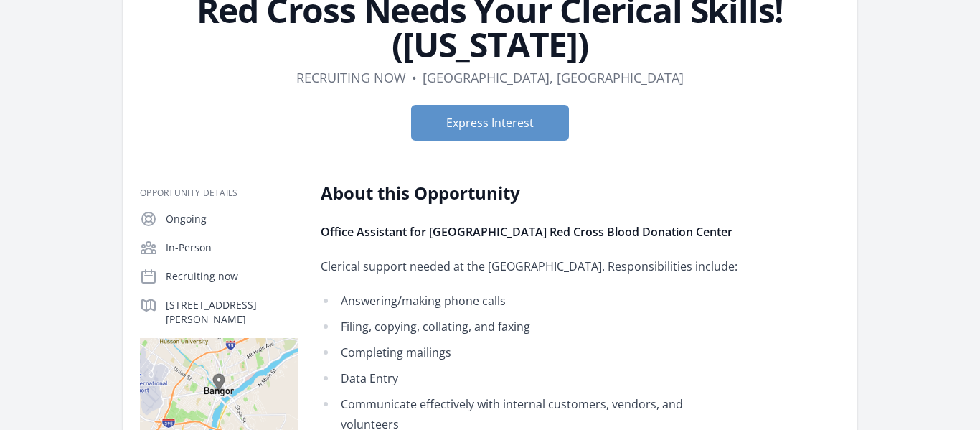 This screenshot has width=980, height=430. Describe the element at coordinates (530, 301) in the screenshot. I see `li: Answering/making phone calls` at that location.